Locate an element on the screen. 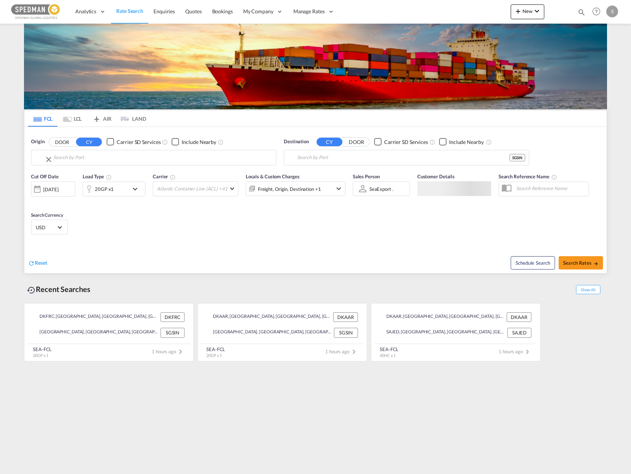 The image size is (631, 474). span: Enquiries is located at coordinates (164, 11).